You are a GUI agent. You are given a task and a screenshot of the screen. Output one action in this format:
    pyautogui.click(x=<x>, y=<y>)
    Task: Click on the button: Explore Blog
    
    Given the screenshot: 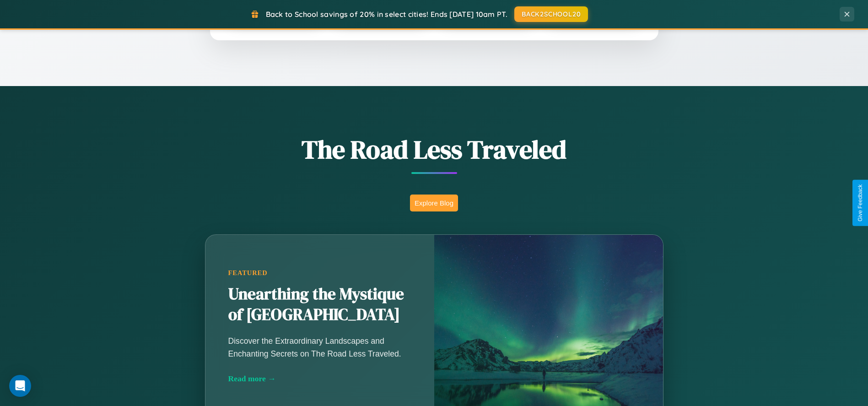 What is the action you would take?
    pyautogui.click(x=434, y=203)
    